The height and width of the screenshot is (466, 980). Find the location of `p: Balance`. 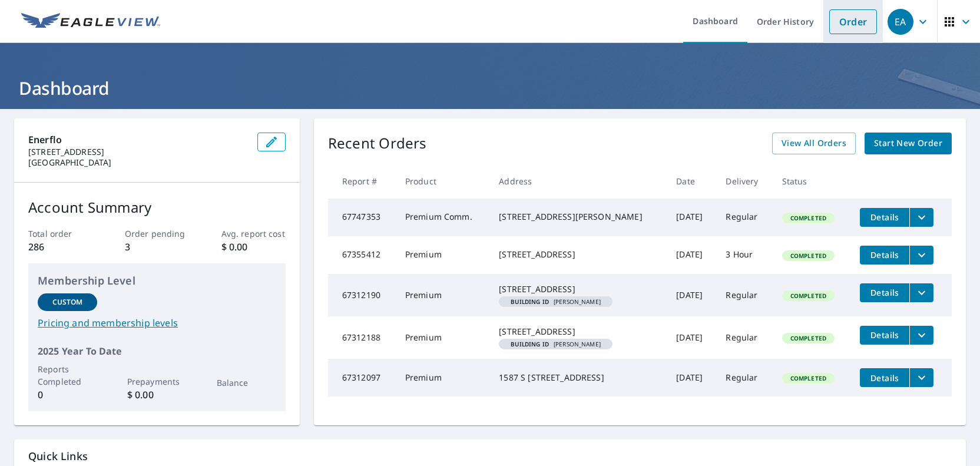

p: Balance is located at coordinates (246, 382).